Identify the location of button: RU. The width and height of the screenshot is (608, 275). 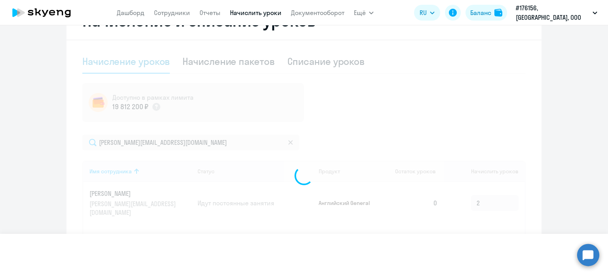
(427, 13).